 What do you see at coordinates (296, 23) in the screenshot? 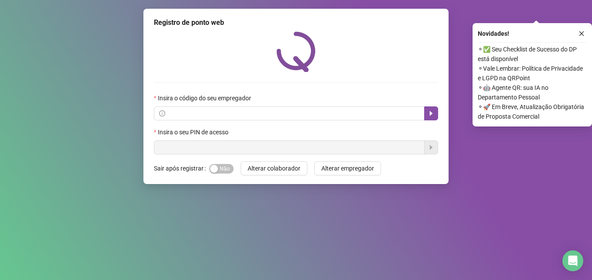
I see `div: Registro de ponto web` at bounding box center [296, 23].